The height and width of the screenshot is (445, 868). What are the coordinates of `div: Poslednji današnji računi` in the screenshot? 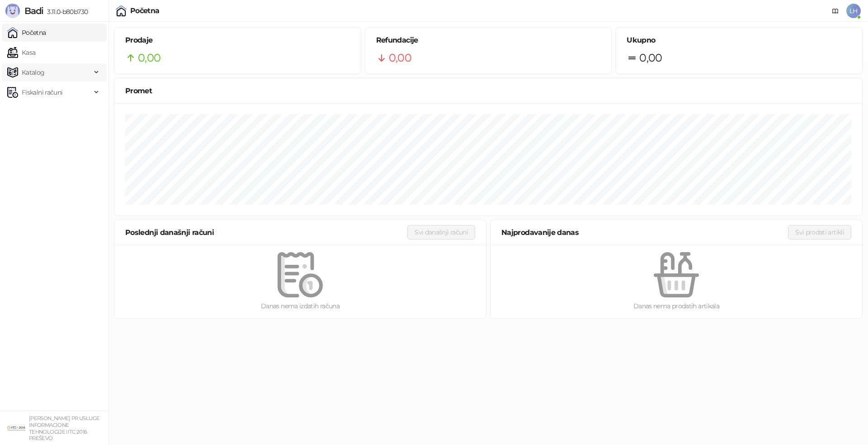 It's located at (266, 232).